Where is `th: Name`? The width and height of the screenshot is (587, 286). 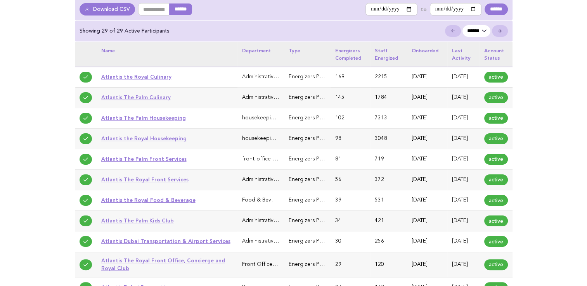
th: Name is located at coordinates (167, 54).